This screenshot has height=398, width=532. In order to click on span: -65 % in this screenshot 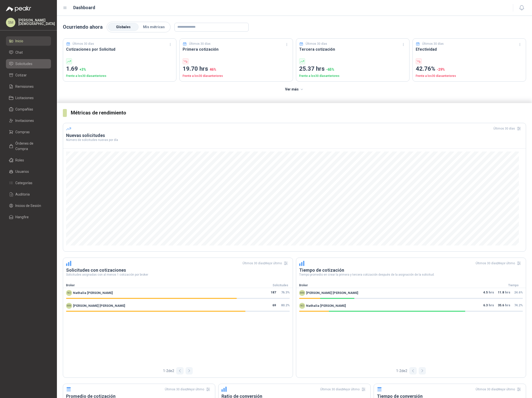, I will do `click(330, 70)`.